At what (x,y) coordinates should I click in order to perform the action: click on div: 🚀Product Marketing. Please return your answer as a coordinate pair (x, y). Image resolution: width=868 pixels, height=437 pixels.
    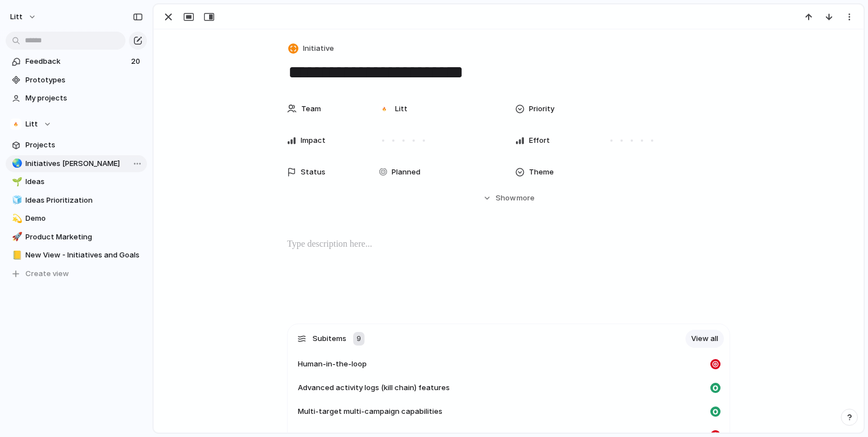
    Looking at the image, I should click on (77, 237).